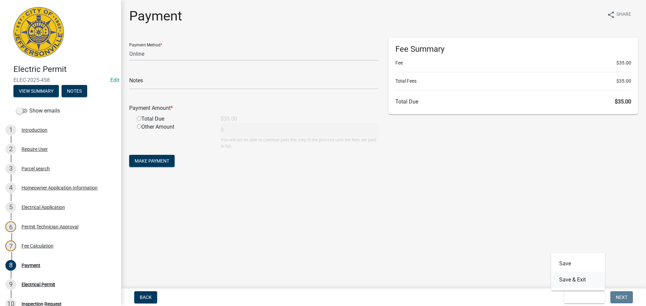  Describe the element at coordinates (36, 169) in the screenshot. I see `div: Parcel search` at that location.